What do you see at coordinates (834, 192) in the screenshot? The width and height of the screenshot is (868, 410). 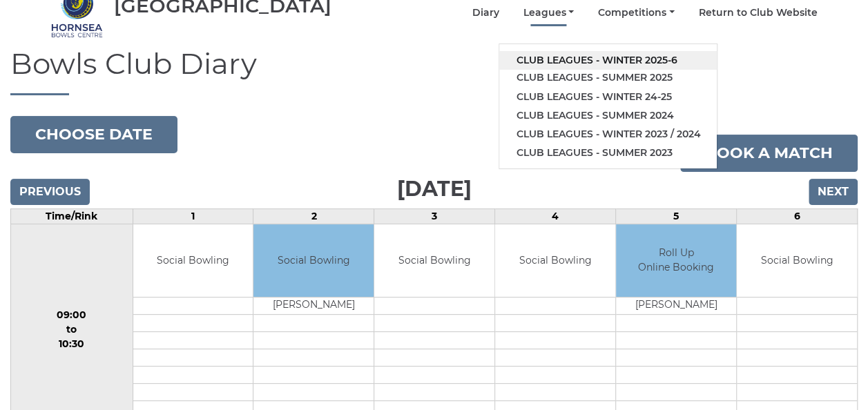 I see `input: Next` at bounding box center [834, 192].